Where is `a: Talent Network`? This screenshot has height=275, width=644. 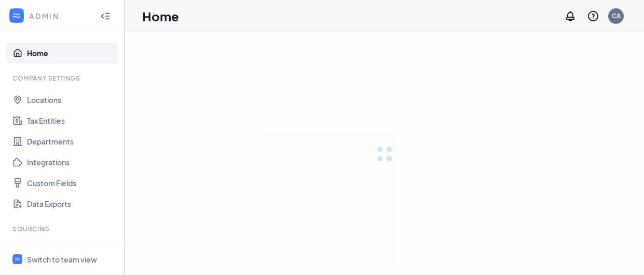
a: Talent Network is located at coordinates (71, 250).